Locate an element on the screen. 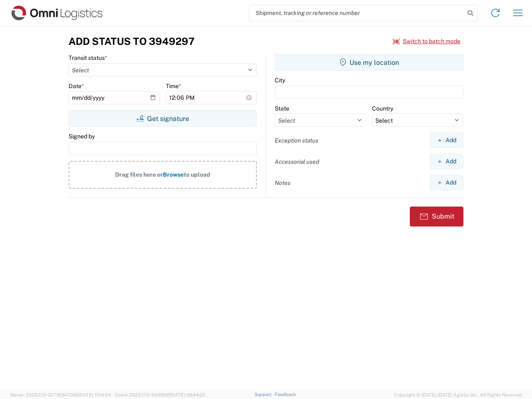 The image size is (532, 399). label: Notes is located at coordinates (283, 183).